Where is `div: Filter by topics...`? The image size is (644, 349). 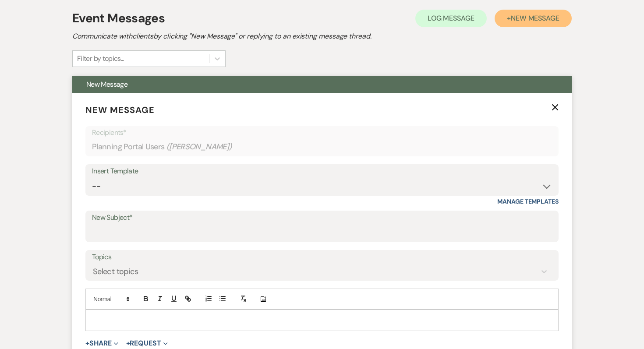
div: Filter by topics... is located at coordinates (100, 59).